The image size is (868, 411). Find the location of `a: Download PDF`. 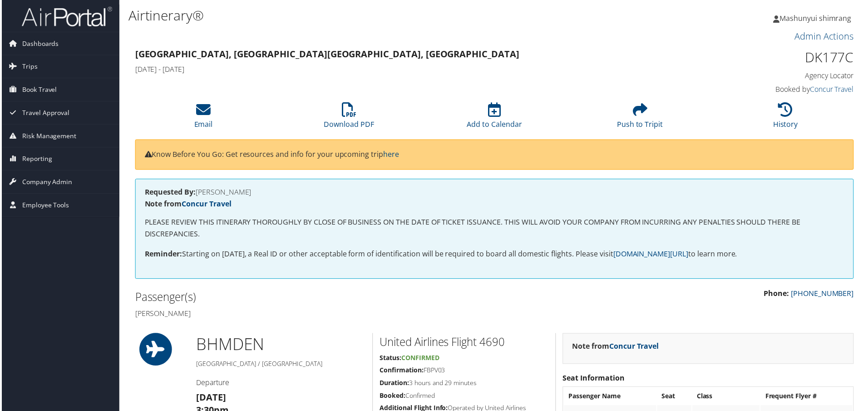

a: Download PDF is located at coordinates (349, 119).